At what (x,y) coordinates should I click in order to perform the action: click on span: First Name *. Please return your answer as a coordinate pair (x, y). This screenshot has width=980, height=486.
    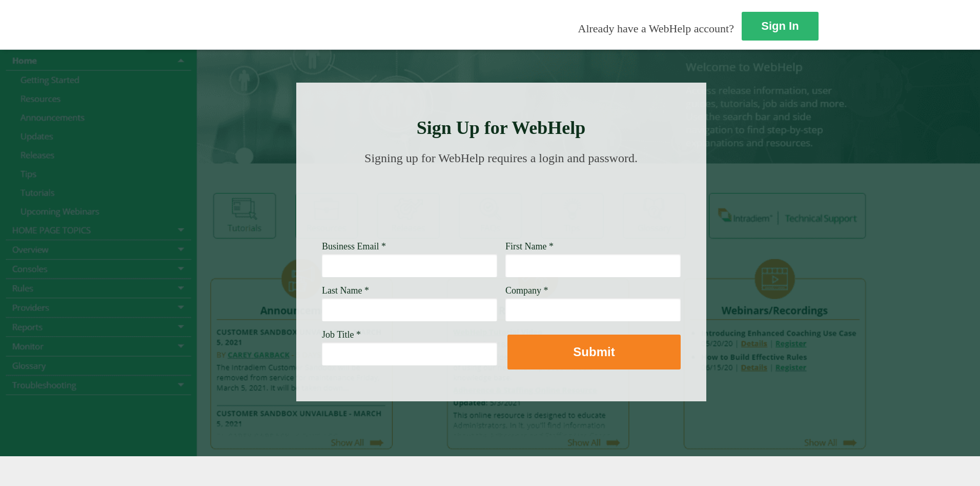
    Looking at the image, I should click on (529, 246).